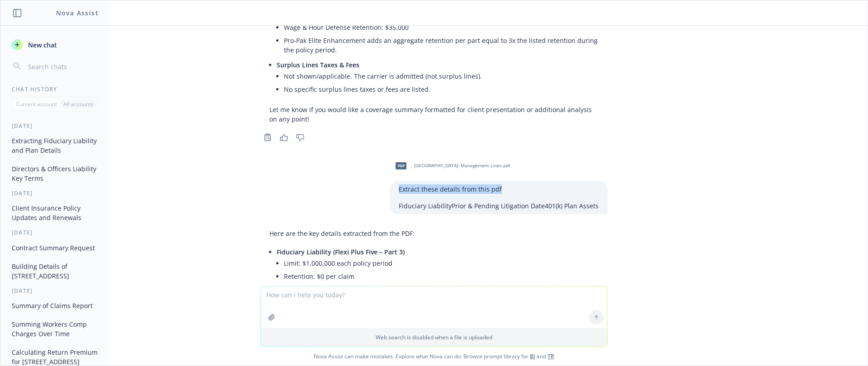  I want to click on p: Fiduciary LiabilityPrior & Pending Litigation Date401(k) Plan Assets, so click(499, 206).